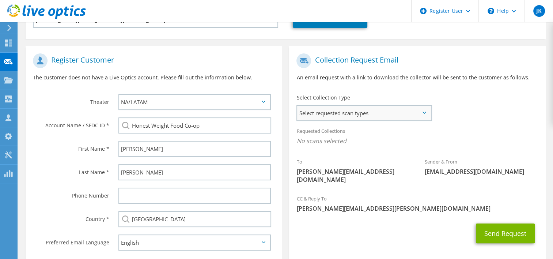  What do you see at coordinates (71, 240) in the screenshot?
I see `label: Preferred Email Language` at bounding box center [71, 240].